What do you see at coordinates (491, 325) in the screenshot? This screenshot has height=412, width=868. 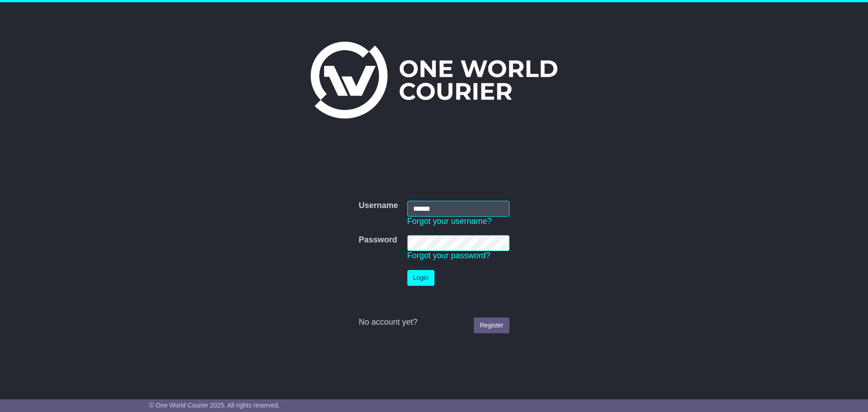 I see `a: Register` at bounding box center [491, 325].